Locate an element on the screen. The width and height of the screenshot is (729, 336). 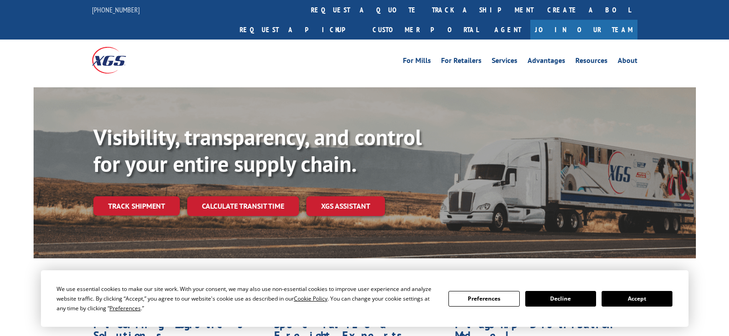
span: Preferences is located at coordinates (125, 308).